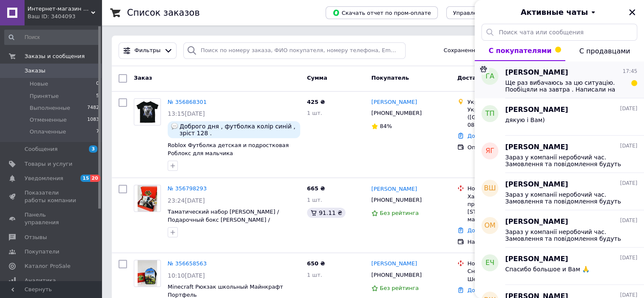 This screenshot has width=644, height=298. Describe the element at coordinates (487, 77) in the screenshot. I see `span: Доставка и оплата` at that location.